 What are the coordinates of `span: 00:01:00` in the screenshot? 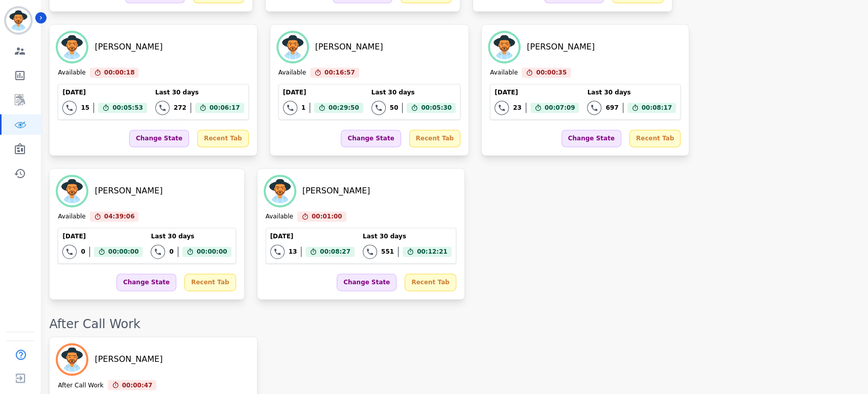 It's located at (327, 216).